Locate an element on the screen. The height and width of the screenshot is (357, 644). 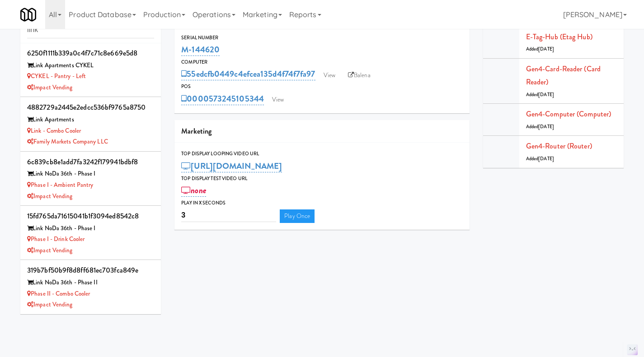
div: Link Apartments is located at coordinates (90, 120).